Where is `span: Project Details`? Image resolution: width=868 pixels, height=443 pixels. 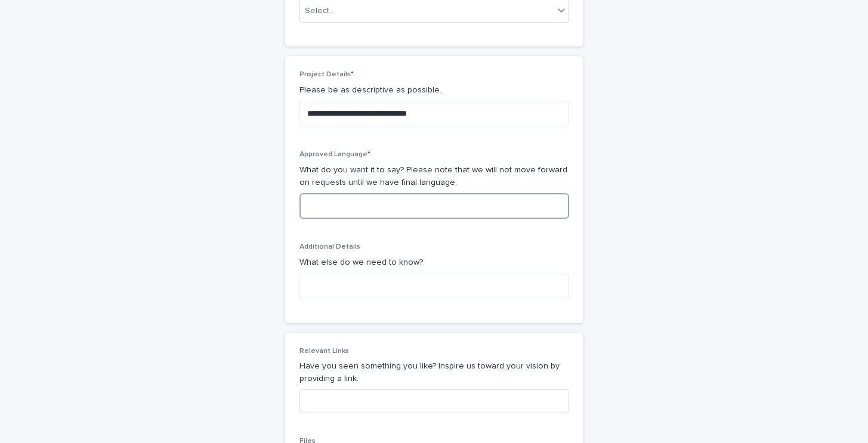
span: Project Details is located at coordinates (326, 75).